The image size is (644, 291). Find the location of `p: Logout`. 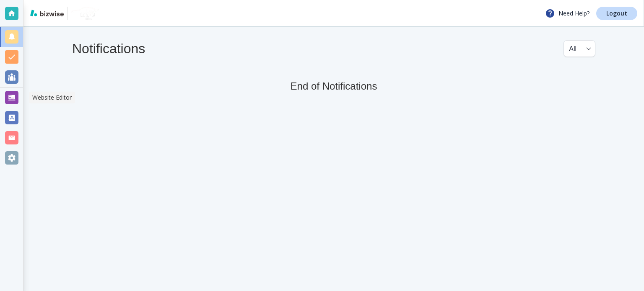

p: Logout is located at coordinates (617, 13).